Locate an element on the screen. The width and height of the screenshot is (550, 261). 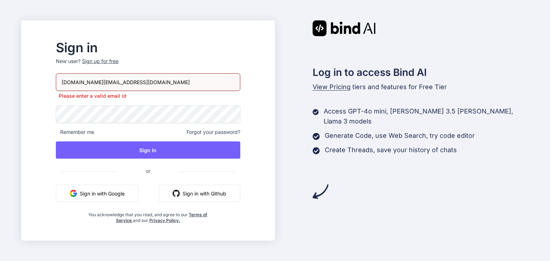
h2: Sign in is located at coordinates (148, 48).